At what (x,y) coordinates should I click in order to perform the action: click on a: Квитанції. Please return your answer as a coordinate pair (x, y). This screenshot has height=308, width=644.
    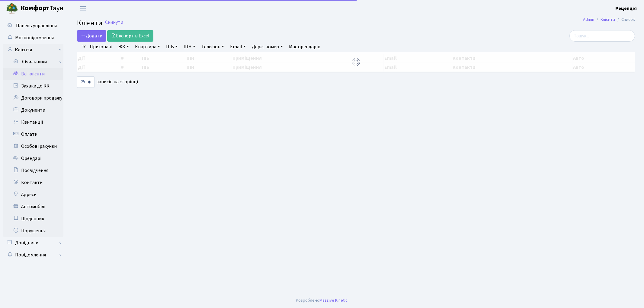
    Looking at the image, I should click on (33, 122).